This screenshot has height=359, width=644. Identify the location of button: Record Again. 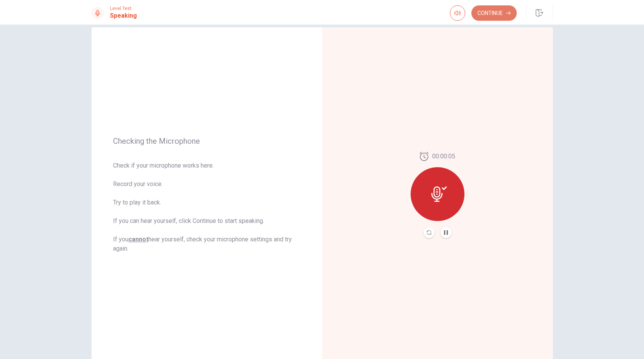
(429, 233).